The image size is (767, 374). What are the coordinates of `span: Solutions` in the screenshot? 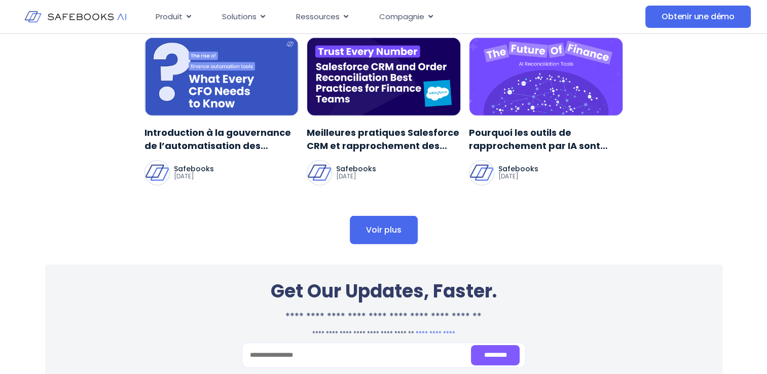 It's located at (239, 17).